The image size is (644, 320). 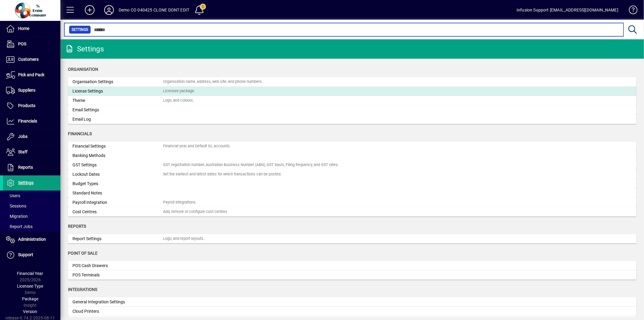 I want to click on a: Cloud Printers, so click(x=352, y=311).